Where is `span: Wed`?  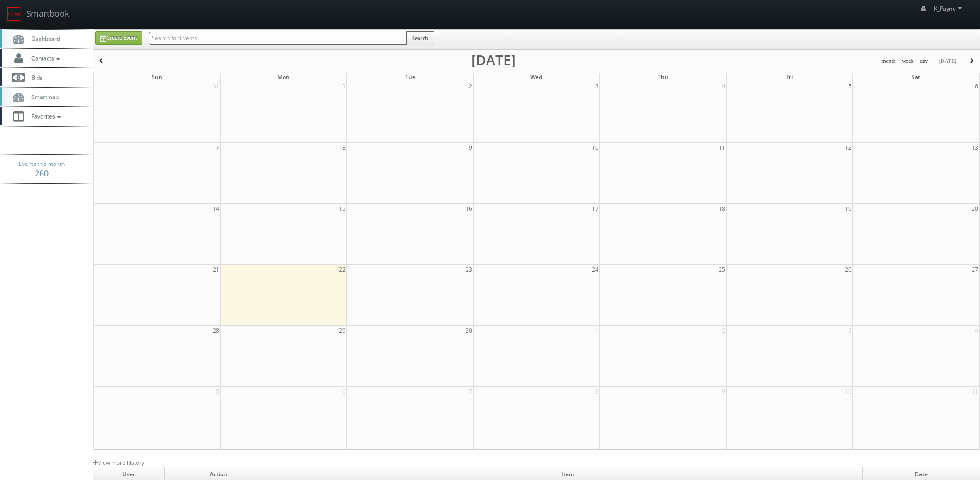
span: Wed is located at coordinates (536, 77).